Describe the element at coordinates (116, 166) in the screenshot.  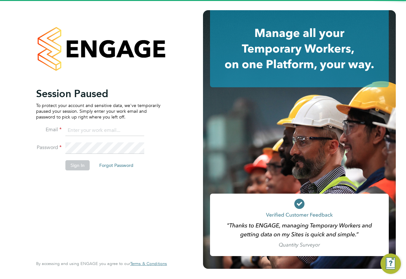
I see `button: Forgot Password` at that location.